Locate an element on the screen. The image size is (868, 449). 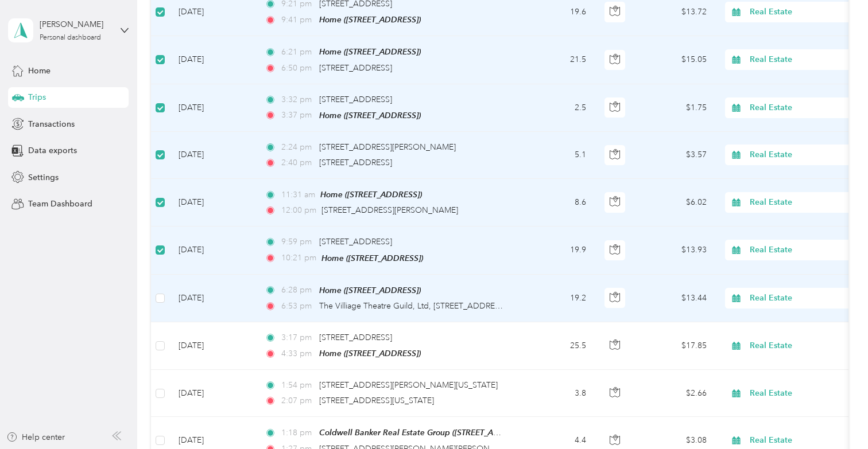
span: 6:28 pm is located at coordinates (297, 290).